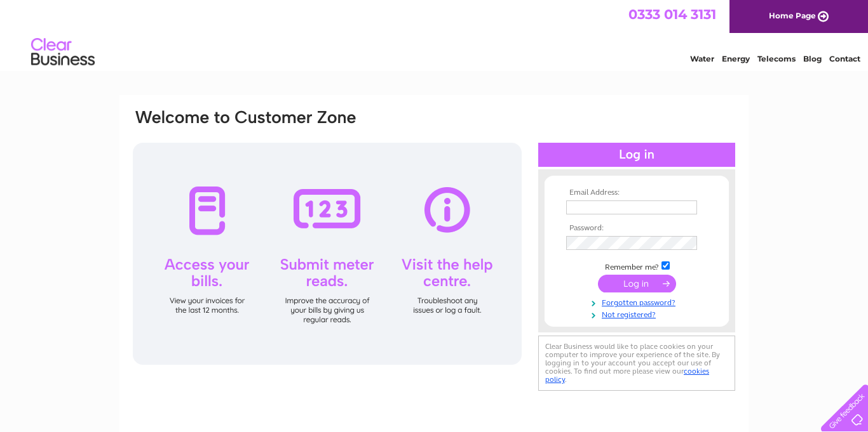 The height and width of the screenshot is (432, 868). What do you see at coordinates (736, 58) in the screenshot?
I see `a: Energy` at bounding box center [736, 58].